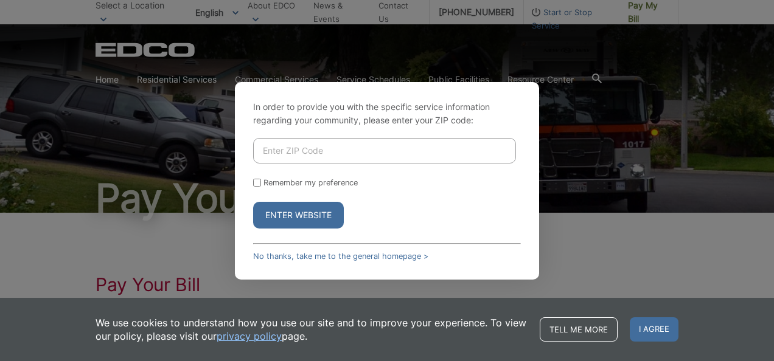  What do you see at coordinates (578, 330) in the screenshot?
I see `a: Tell me more` at bounding box center [578, 330].